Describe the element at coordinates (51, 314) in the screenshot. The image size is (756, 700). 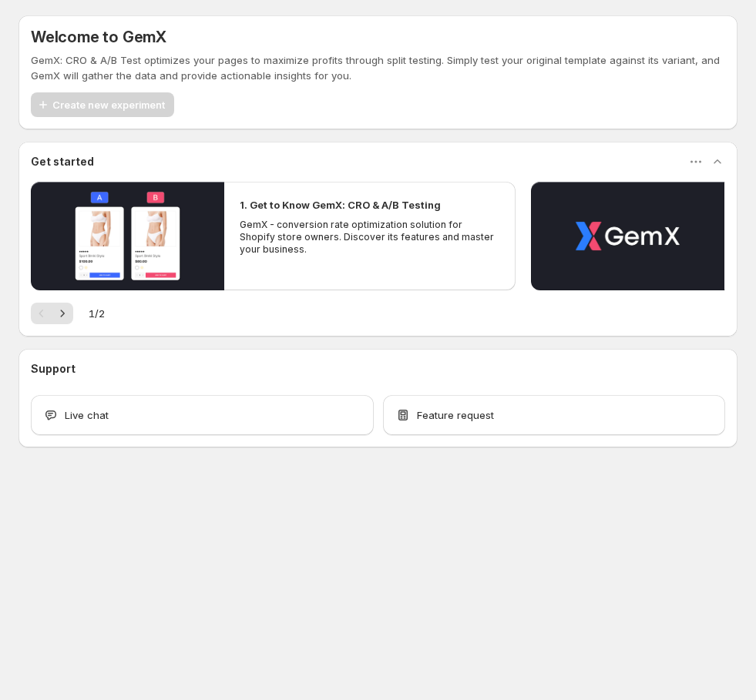
I see `nav: Pagination` at that location.